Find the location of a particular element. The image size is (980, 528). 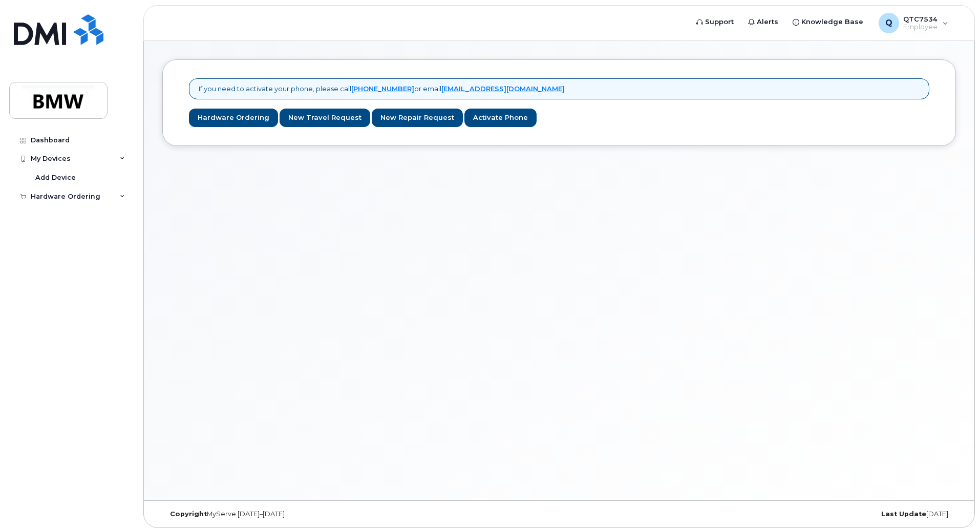

strong: Last Update is located at coordinates (904, 513).